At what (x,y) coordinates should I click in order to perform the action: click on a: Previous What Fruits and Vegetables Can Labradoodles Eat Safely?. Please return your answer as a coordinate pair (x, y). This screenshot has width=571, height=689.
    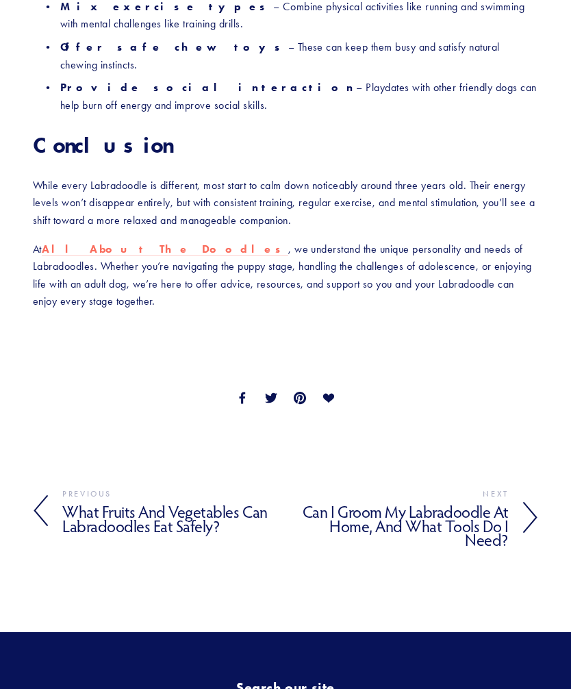
    Looking at the image, I should click on (159, 511).